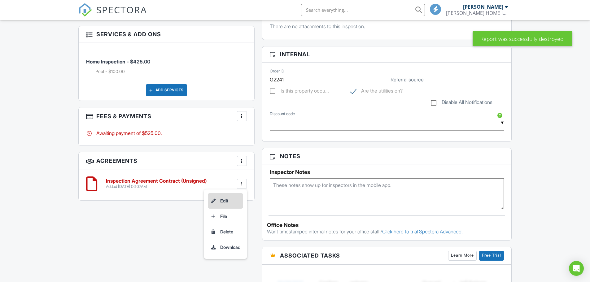 This screenshot has width=590, height=282. What do you see at coordinates (225, 216) in the screenshot?
I see `li: File` at bounding box center [225, 216].